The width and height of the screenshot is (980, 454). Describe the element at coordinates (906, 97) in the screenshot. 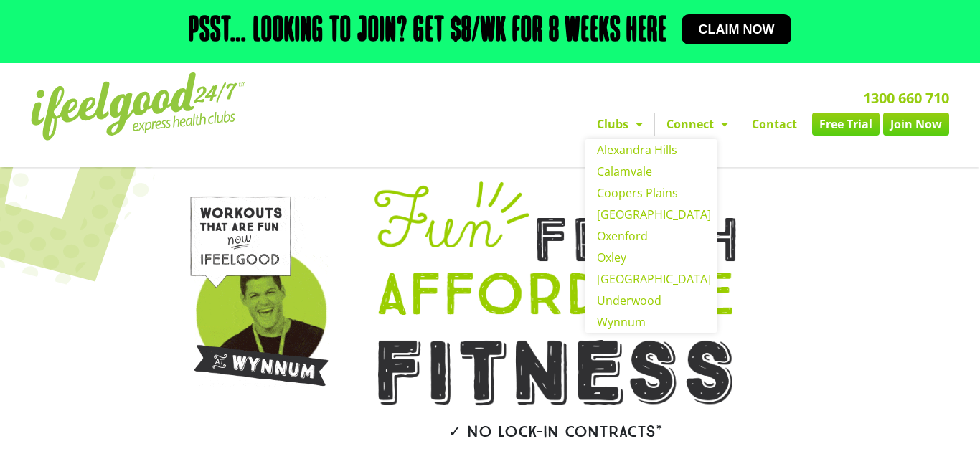

I see `a: 1300 660 710` at that location.